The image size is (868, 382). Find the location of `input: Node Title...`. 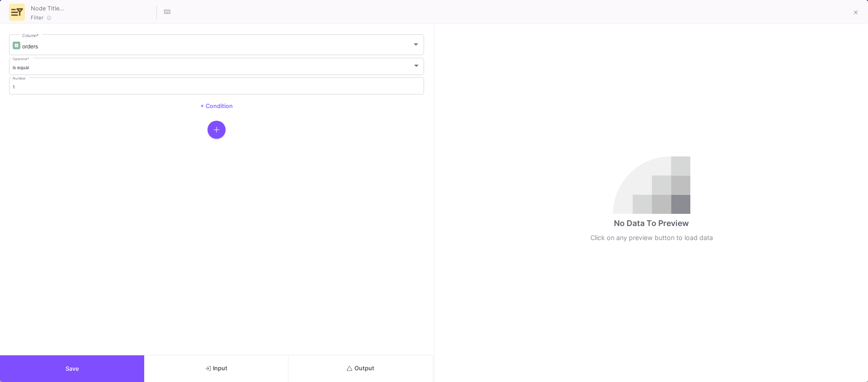

input: Node Title... is located at coordinates (92, 8).